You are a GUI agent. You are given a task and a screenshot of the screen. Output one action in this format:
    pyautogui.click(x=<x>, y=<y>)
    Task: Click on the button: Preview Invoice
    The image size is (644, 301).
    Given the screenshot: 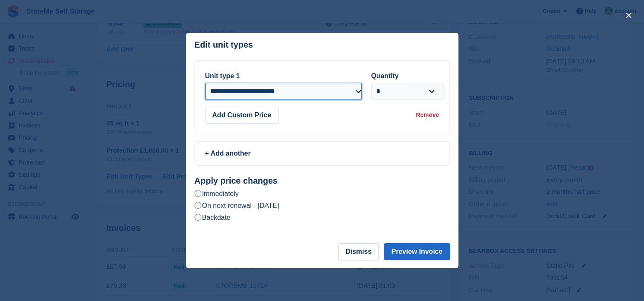 What is the action you would take?
    pyautogui.click(x=416, y=252)
    